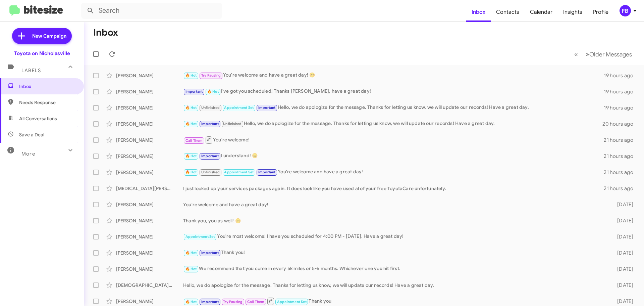 Image resolution: width=644 pixels, height=306 pixels. Describe the element at coordinates (42, 54) in the screenshot. I see `div: Toyota on Nicholasville` at that location.